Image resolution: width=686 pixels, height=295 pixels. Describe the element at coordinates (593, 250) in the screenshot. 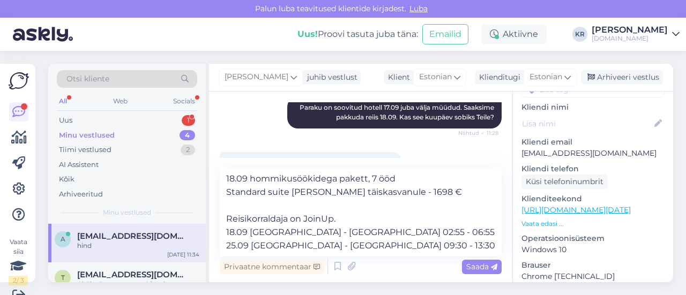

I see `p: Windows 10` at that location.